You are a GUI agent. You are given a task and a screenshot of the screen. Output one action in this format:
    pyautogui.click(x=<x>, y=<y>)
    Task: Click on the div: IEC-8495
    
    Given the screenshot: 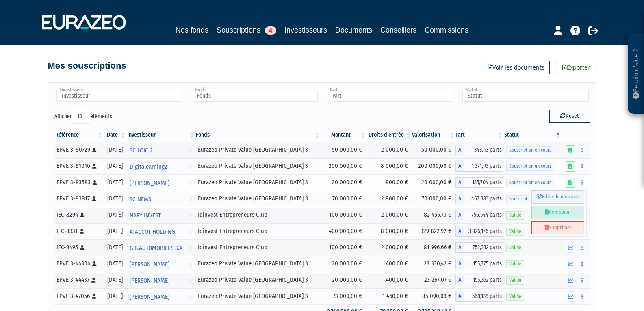 What is the action you would take?
    pyautogui.click(x=79, y=247)
    